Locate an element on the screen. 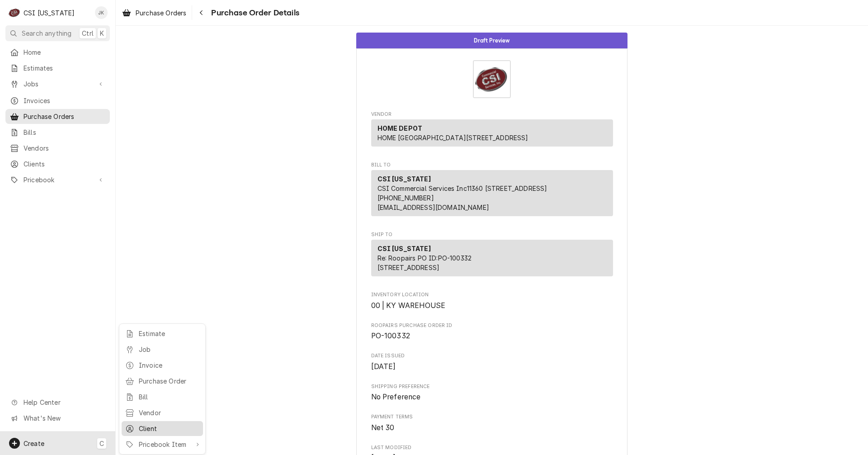  div: Purchase Order is located at coordinates (169, 381).